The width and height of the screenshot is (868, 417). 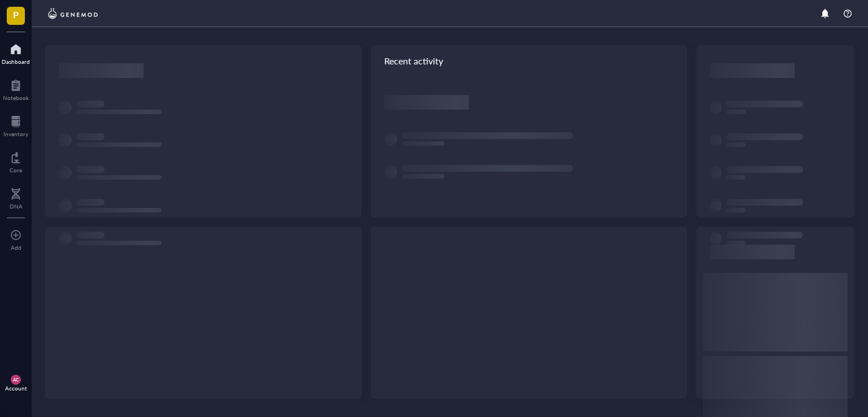 What do you see at coordinates (16, 170) in the screenshot?
I see `div: Core` at bounding box center [16, 170].